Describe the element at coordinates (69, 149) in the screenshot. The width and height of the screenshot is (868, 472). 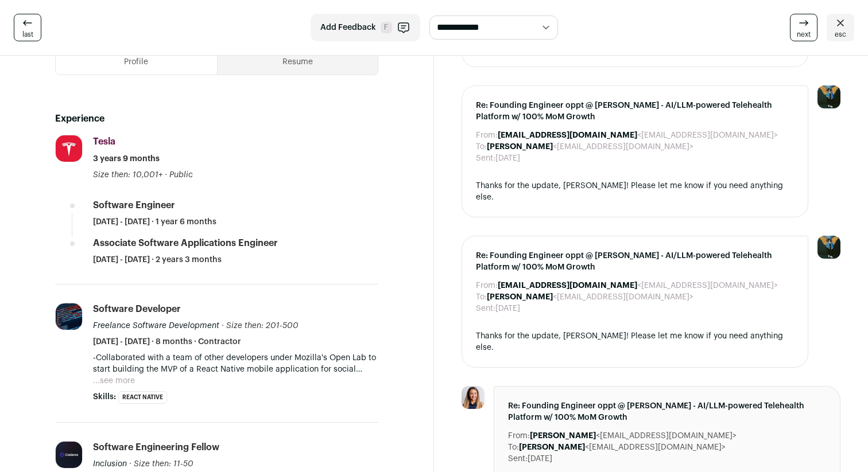
I see `img: 2efef2a77c57832c739bdd86959a87bc1955adc1135e294d5928bdae2d2d3bd5.jpg` at that location.